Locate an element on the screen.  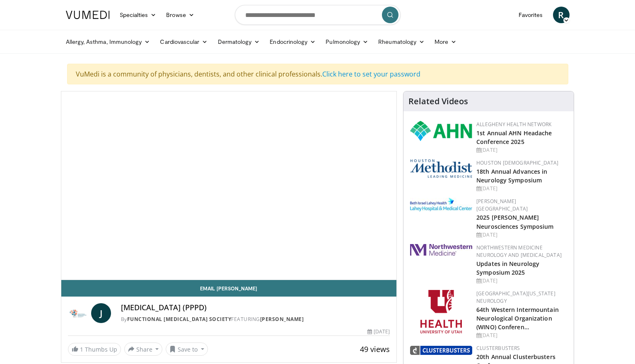
a: Rheumatology is located at coordinates (401, 42).